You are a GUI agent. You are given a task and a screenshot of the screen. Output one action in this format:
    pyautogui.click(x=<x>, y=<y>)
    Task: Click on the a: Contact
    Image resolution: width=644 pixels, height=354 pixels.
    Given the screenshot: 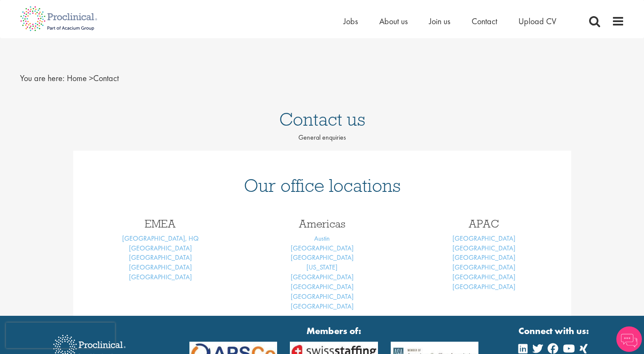 What is the action you would take?
    pyautogui.click(x=484, y=22)
    